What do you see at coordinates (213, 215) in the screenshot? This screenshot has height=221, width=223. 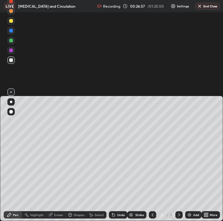 I see `div: More` at bounding box center [213, 215].